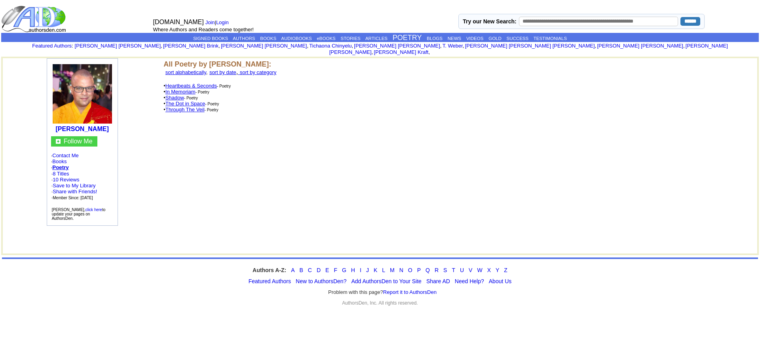 The height and width of the screenshot is (364, 760). I want to click on a: Save to My Library, so click(74, 185).